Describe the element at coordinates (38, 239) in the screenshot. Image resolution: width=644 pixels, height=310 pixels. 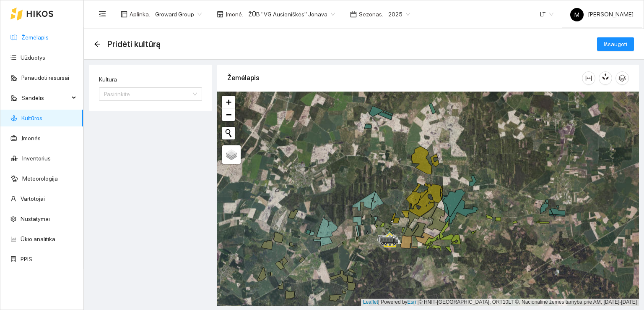
I see `a: Ūkio analitika` at that location.